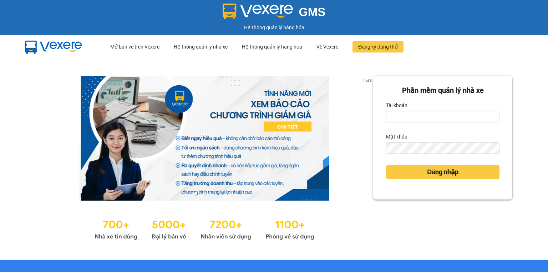 This screenshot has width=548, height=272. What do you see at coordinates (443, 172) in the screenshot?
I see `button: Đăng nhập` at bounding box center [443, 172].